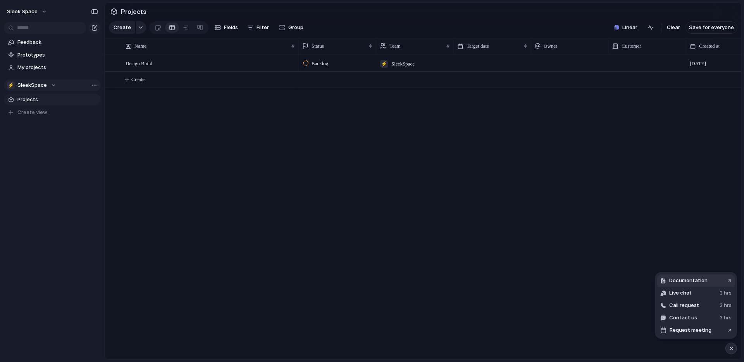  I want to click on a: My projects, so click(52, 67).